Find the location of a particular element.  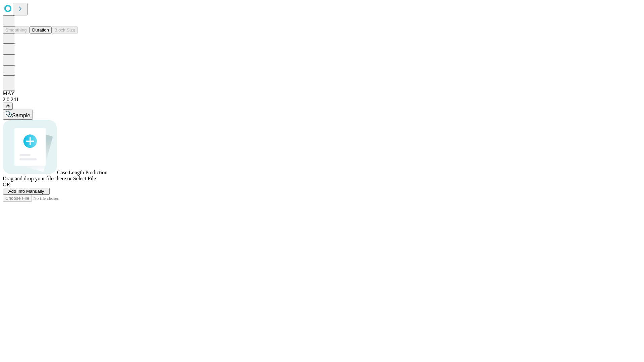

button: Sample is located at coordinates (18, 114).